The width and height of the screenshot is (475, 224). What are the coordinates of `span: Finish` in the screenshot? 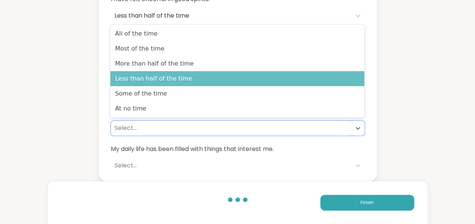 It's located at (367, 203).